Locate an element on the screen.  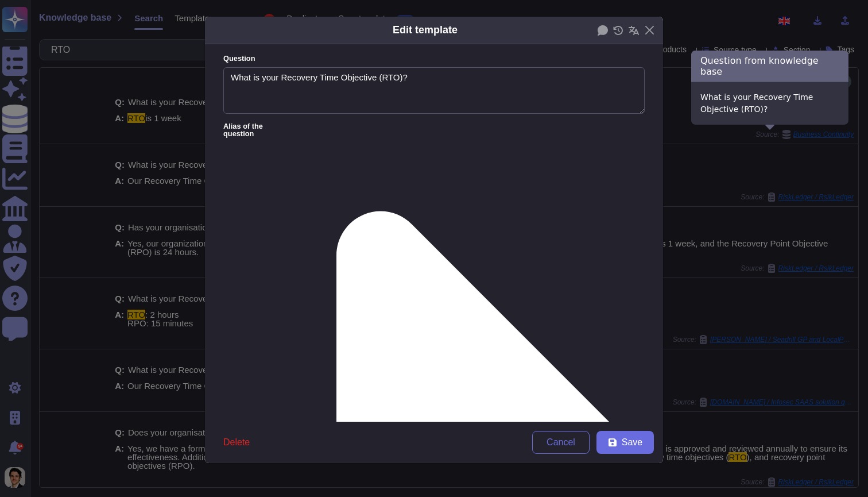
div: Edit template is located at coordinates (424, 30).